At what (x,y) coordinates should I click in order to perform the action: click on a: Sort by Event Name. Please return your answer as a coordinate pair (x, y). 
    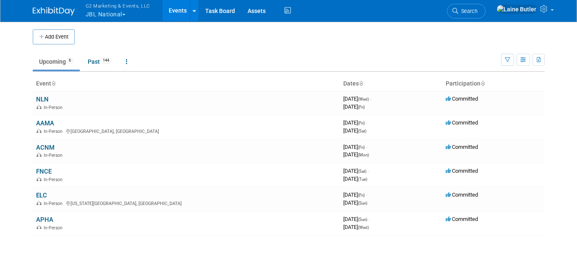
    Looking at the image, I should click on (53, 83).